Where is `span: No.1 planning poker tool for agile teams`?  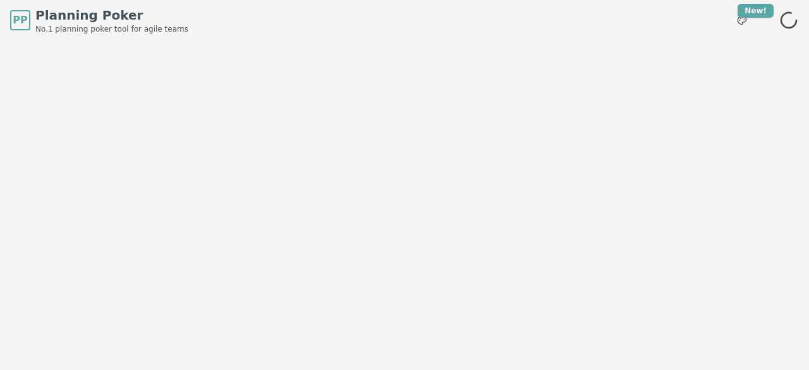
span: No.1 planning poker tool for agile teams is located at coordinates (112, 29).